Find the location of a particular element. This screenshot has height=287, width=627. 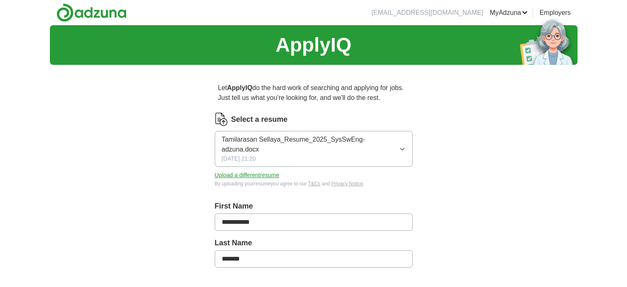

a: Privacy Notice is located at coordinates (347, 183).